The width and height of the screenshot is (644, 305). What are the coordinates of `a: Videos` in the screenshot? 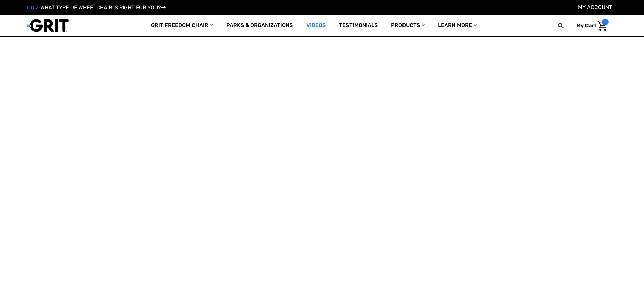 It's located at (316, 25).